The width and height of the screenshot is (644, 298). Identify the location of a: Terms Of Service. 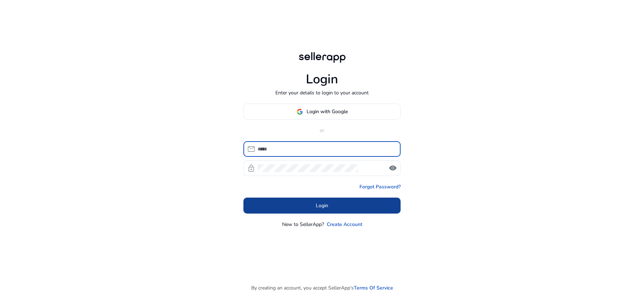
(373, 288).